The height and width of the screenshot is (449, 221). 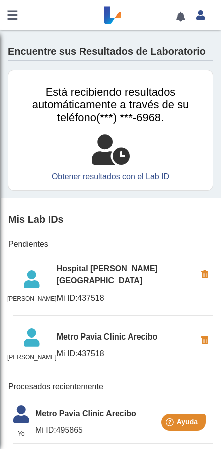 I want to click on span: Yo, so click(x=21, y=434).